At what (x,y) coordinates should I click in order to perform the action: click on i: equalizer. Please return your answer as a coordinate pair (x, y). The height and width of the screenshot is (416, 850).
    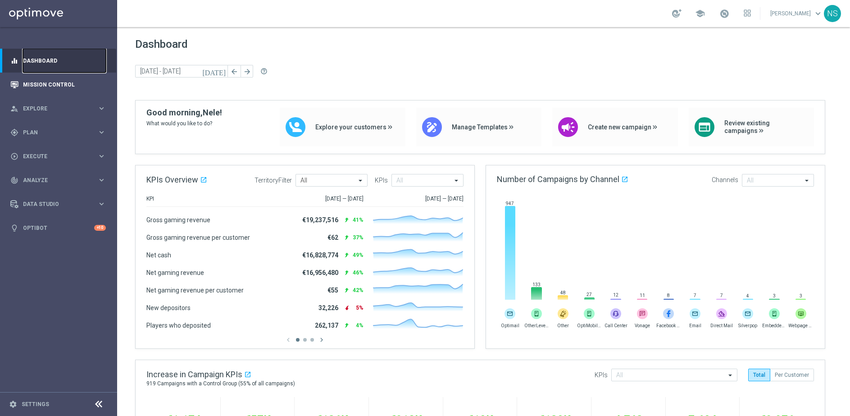
    Looking at the image, I should click on (14, 61).